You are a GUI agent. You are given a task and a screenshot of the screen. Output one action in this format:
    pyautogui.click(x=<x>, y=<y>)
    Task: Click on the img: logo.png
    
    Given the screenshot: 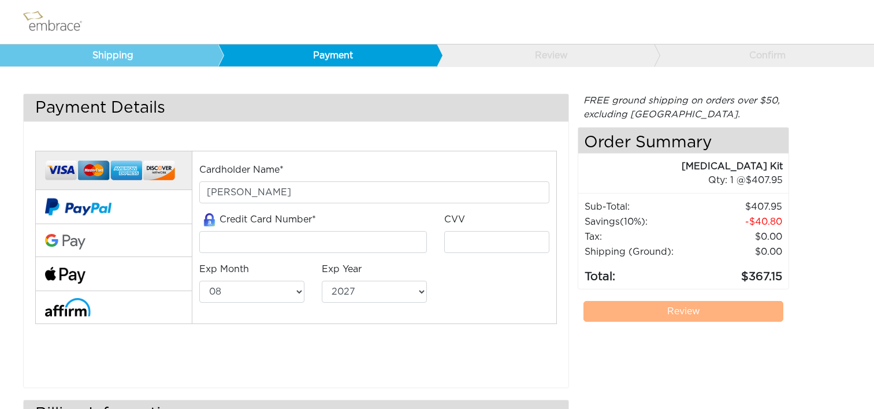 What is the action you would take?
    pyautogui.click(x=58, y=22)
    